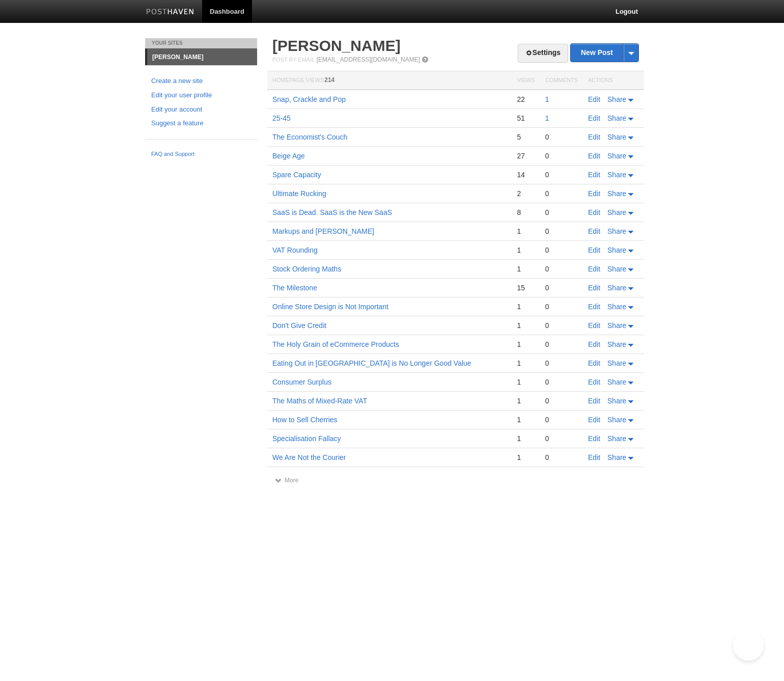  I want to click on div: 51, so click(525, 118).